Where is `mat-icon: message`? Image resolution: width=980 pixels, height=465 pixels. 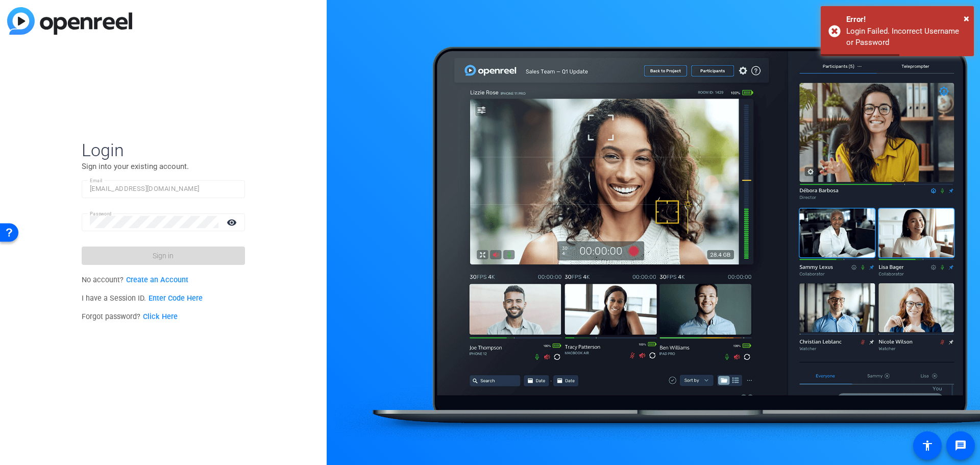 mat-icon: message is located at coordinates (961, 446).